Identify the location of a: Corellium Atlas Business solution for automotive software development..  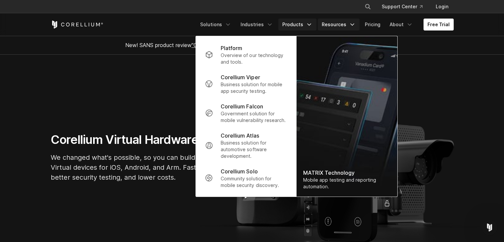
(246, 146).